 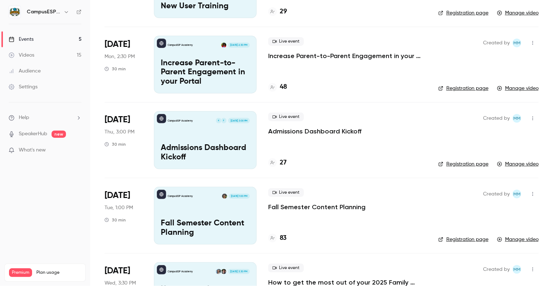 What do you see at coordinates (23, 87) in the screenshot?
I see `div: Settings` at bounding box center [23, 87].